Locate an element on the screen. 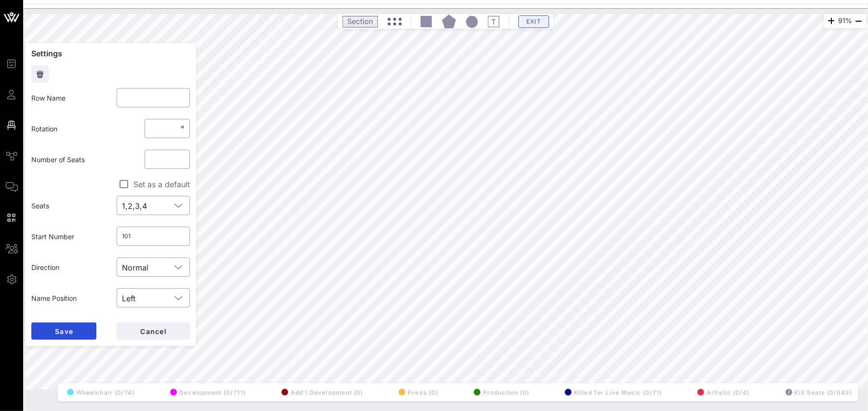 The image size is (868, 411). button: Cancel is located at coordinates (153, 331).